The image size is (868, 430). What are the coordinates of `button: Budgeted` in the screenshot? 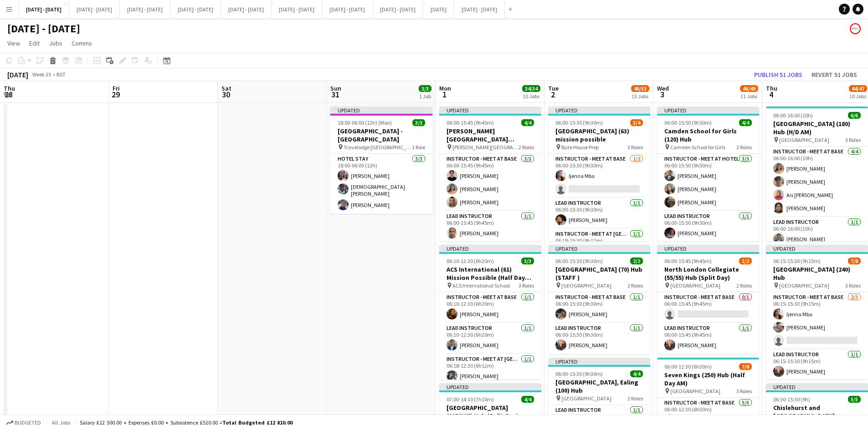 It's located at (23, 423).